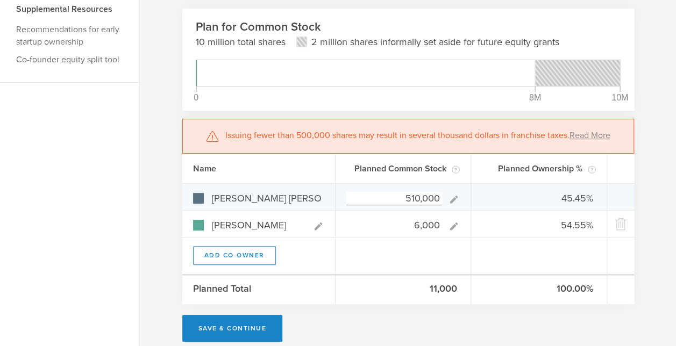 The height and width of the screenshot is (346, 676). I want to click on strong: Supplemental Resources, so click(64, 9).